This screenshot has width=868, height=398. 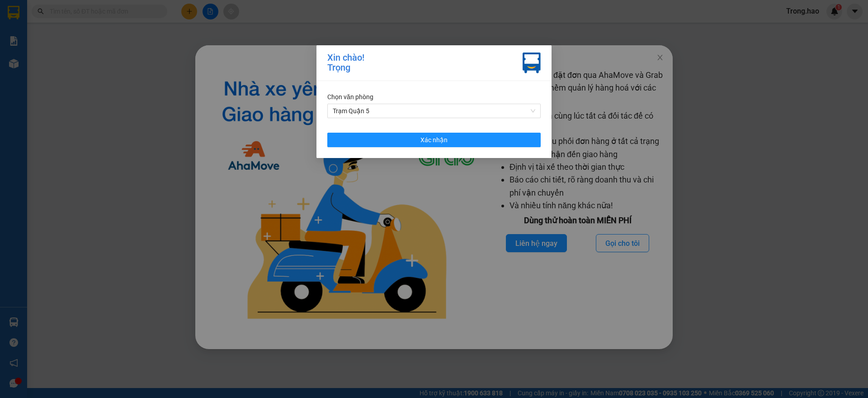 I want to click on button: Xác nhận, so click(x=434, y=140).